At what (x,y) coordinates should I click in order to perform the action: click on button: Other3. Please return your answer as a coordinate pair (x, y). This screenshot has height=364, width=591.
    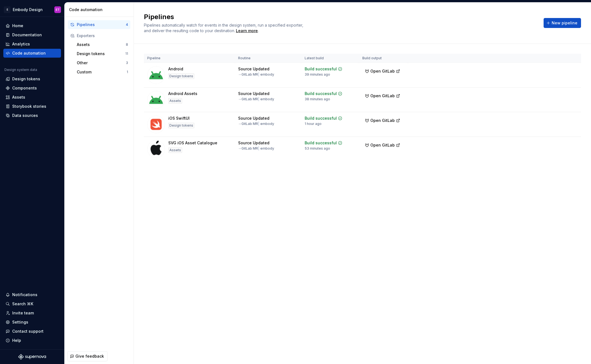
    Looking at the image, I should click on (102, 63).